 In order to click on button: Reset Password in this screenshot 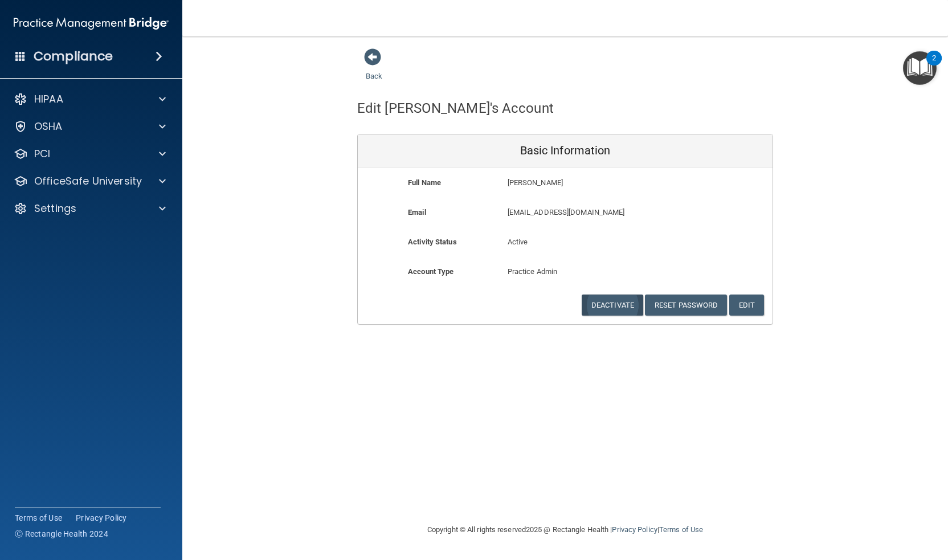, I will do `click(686, 305)`.